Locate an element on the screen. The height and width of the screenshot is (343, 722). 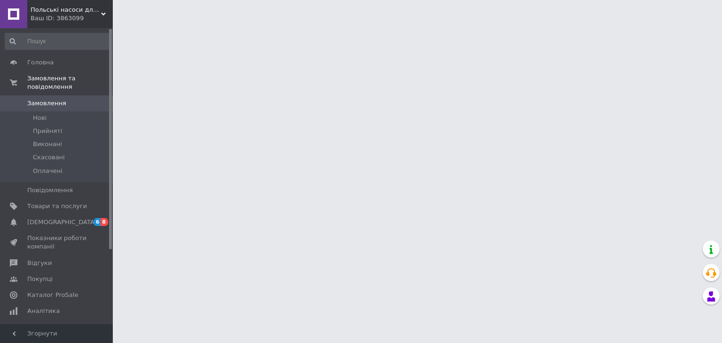
span: Оплачені is located at coordinates (47, 171).